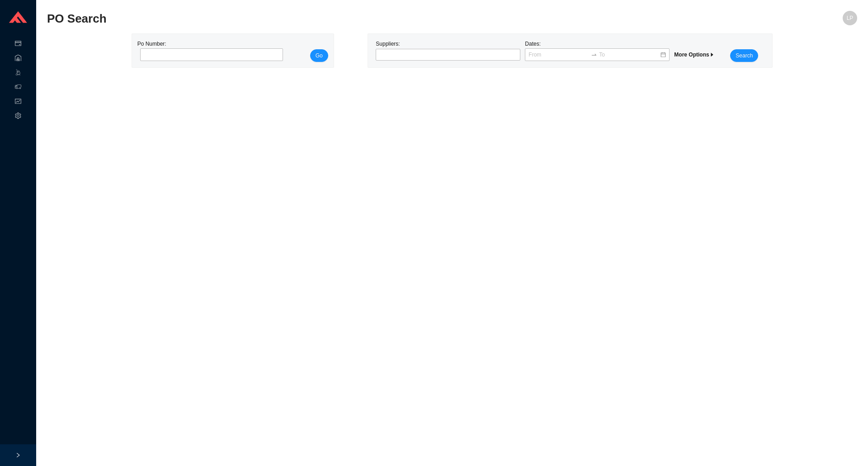 The height and width of the screenshot is (466, 868). What do you see at coordinates (559, 55) in the screenshot?
I see `input: From` at bounding box center [559, 55].